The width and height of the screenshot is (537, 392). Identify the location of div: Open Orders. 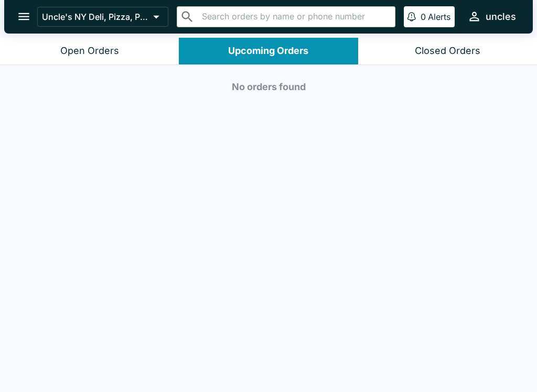
(90, 51).